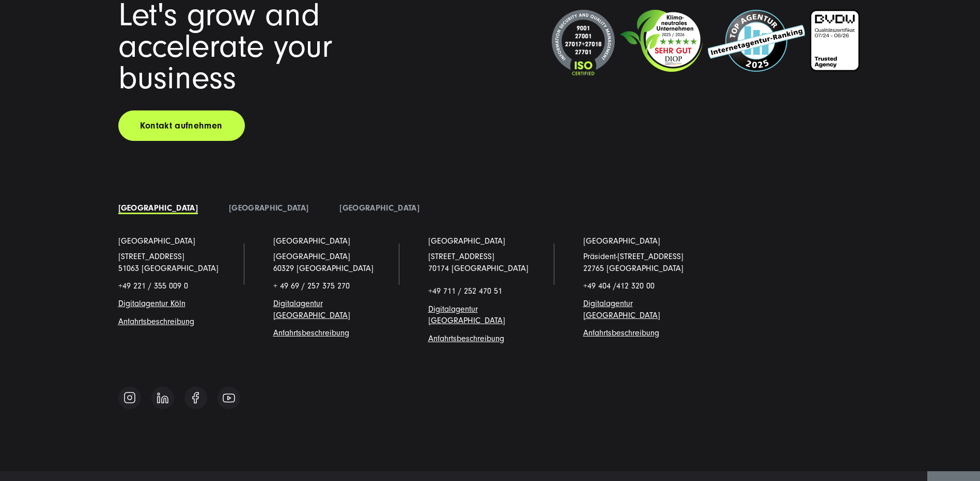  What do you see at coordinates (184, 304) in the screenshot?
I see `a: n` at bounding box center [184, 304].